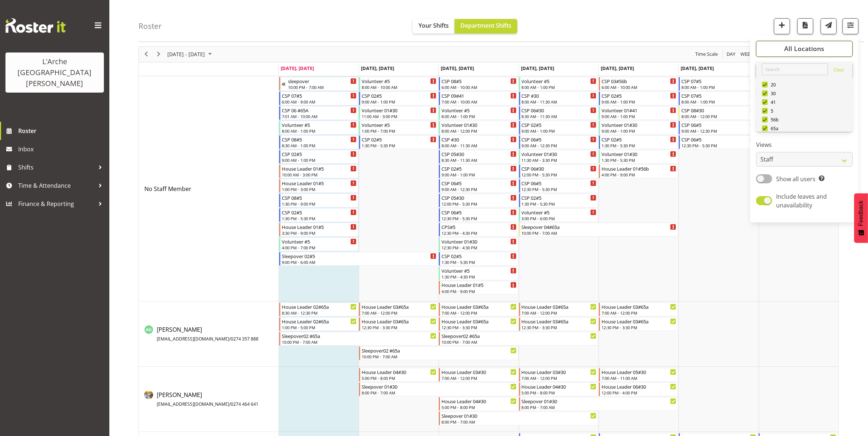 Image resolution: width=868 pixels, height=436 pixels. What do you see at coordinates (318, 200) in the screenshot?
I see `div: No Staff Member"s event - CSP 08#5 Begin From Monday, August 18, 2025 at 1:30:00 PM GMT+12:00 End...` at bounding box center [318, 200].